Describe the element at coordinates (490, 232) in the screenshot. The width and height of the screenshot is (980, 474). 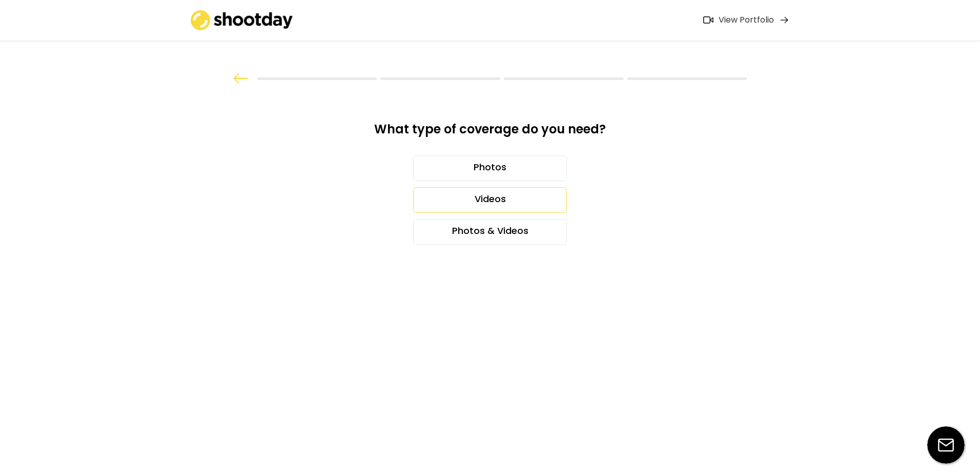
I see `div: Photos & Videos` at that location.